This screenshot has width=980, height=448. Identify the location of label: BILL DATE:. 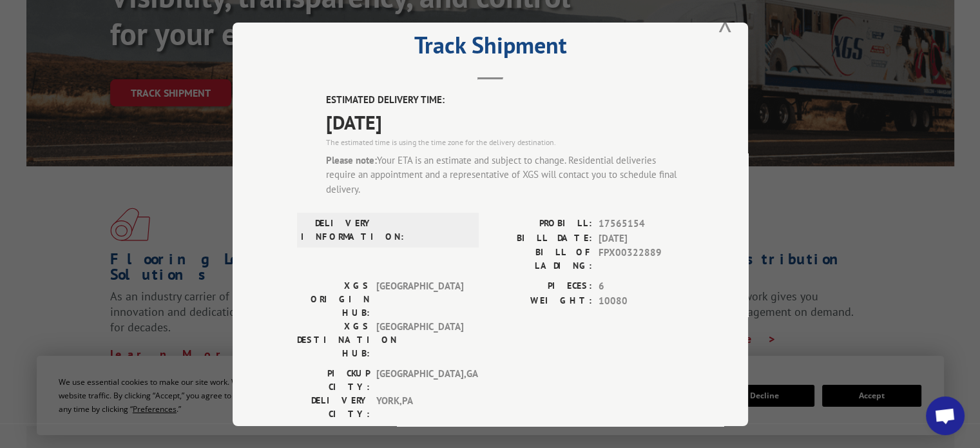
(541, 238).